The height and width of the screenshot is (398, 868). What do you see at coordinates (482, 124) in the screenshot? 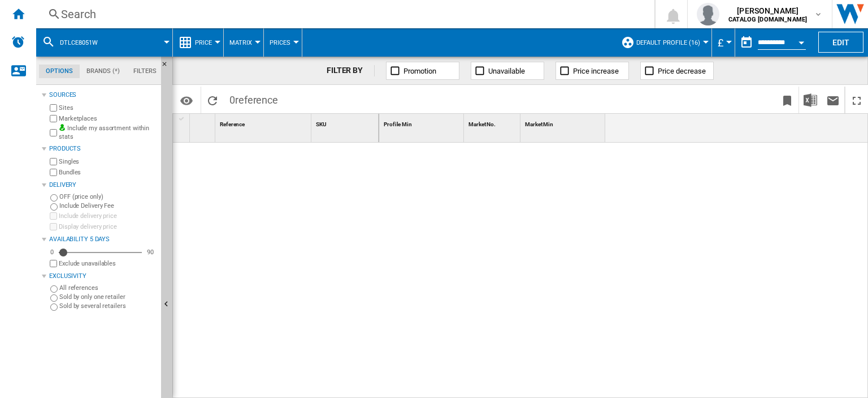
I see `span: Market No.` at bounding box center [482, 124].